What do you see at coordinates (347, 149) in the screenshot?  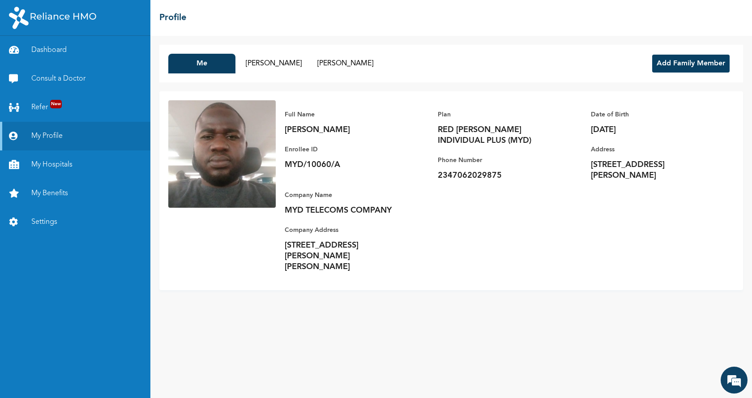 I see `p: Enrollee ID` at bounding box center [347, 149].